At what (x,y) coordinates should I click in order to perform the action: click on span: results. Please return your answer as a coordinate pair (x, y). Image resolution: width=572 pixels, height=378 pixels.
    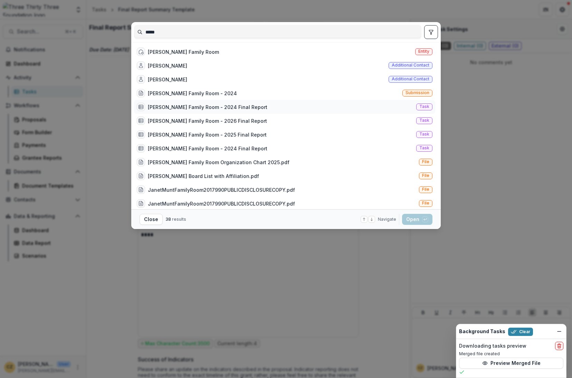
    Looking at the image, I should click on (179, 219).